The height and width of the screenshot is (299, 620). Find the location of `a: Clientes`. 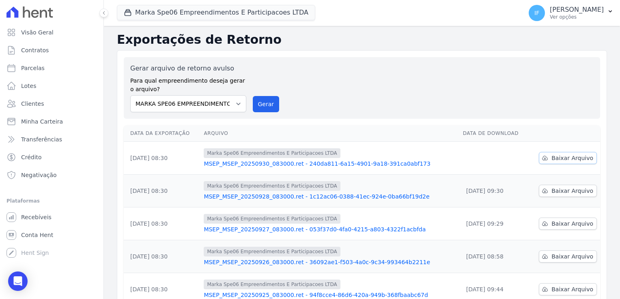

a: Clientes is located at coordinates (52, 104).